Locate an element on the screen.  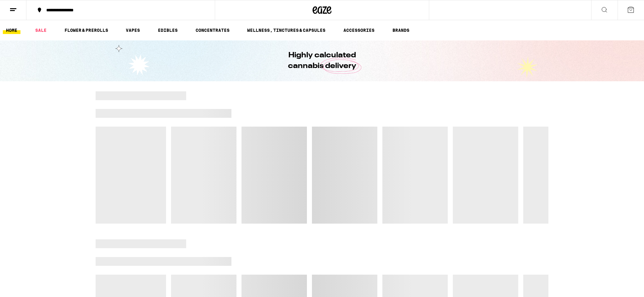
a: CONCENTRATES is located at coordinates (213, 30).